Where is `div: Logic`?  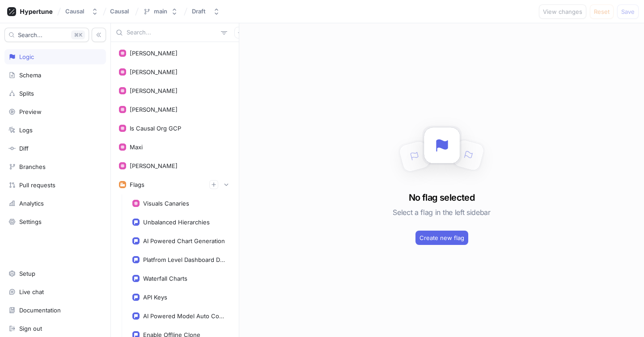
div: Logic is located at coordinates (26, 57).